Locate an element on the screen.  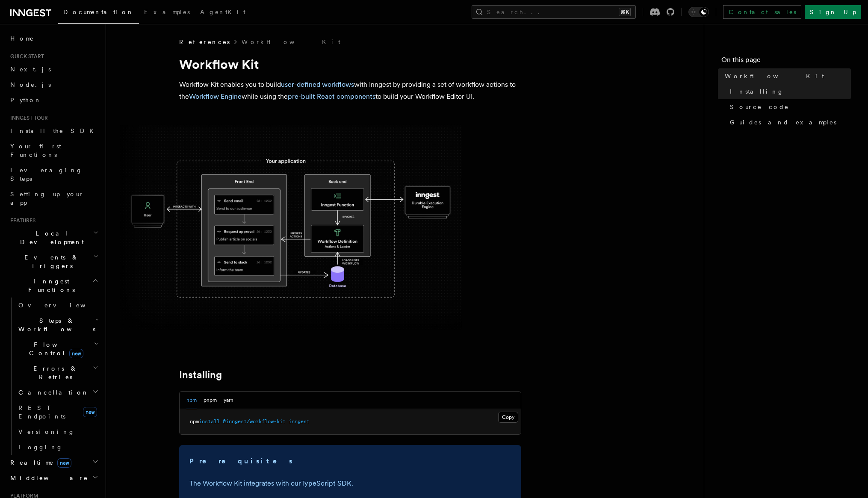
span: References is located at coordinates (205, 42).